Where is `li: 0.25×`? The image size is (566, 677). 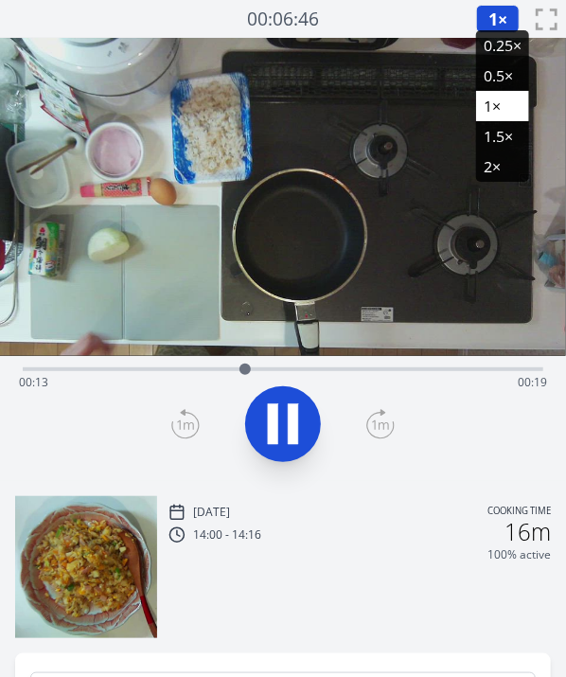 li: 0.25× is located at coordinates (503, 45).